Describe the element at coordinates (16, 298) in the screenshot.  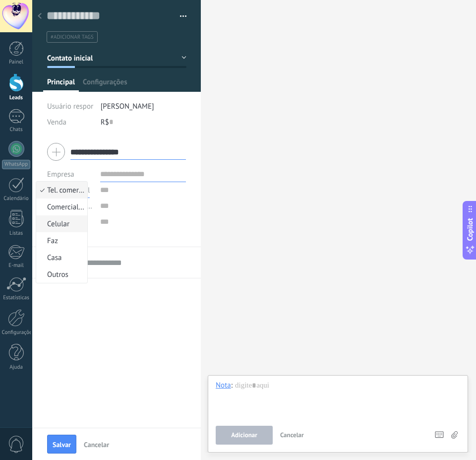
I see `div: Estatísticas` at that location.